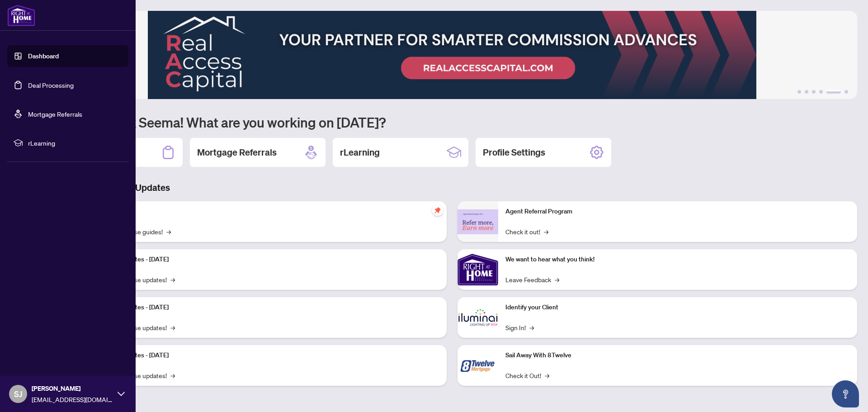 The height and width of the screenshot is (412, 868). What do you see at coordinates (821, 92) in the screenshot?
I see `button: 4` at bounding box center [821, 92].